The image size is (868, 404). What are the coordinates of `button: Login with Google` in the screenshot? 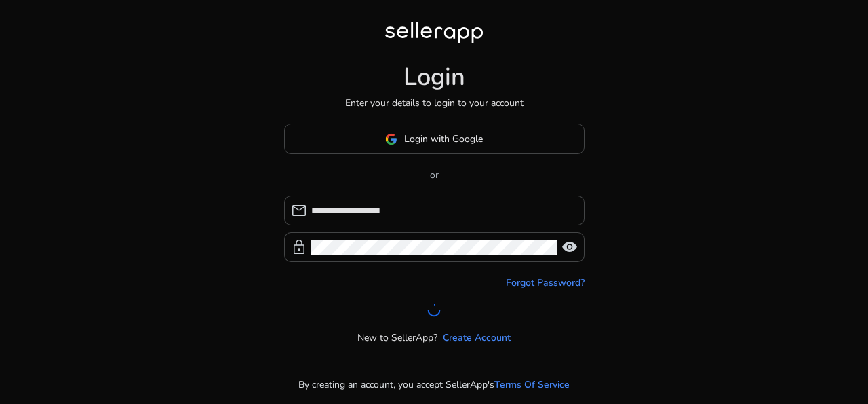 It's located at (434, 138).